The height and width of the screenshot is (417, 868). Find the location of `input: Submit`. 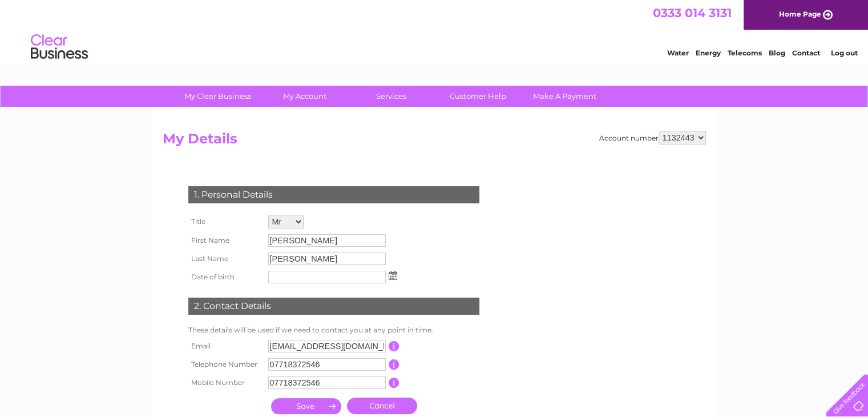

input: Submit is located at coordinates (306, 406).